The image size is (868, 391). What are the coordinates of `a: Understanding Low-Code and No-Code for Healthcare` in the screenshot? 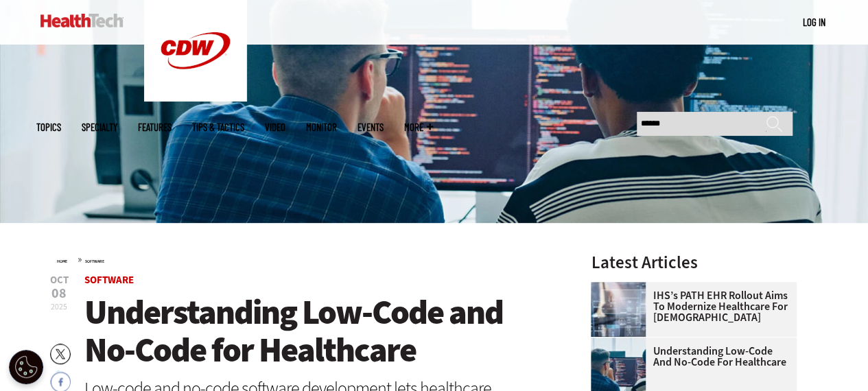 It's located at (690, 357).